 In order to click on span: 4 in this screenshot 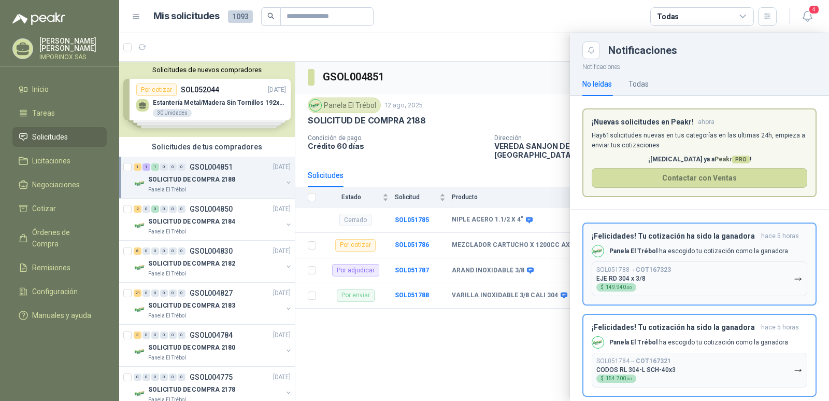, I will do `click(814, 9)`.